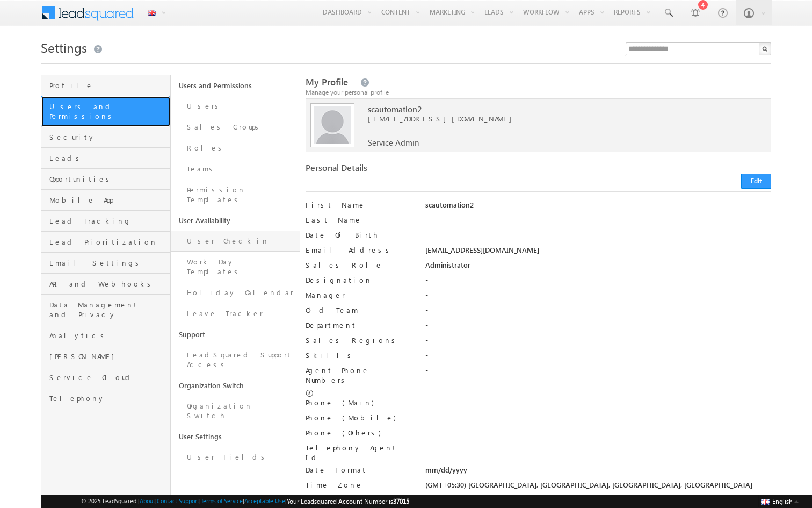 The width and height of the screenshot is (812, 508). I want to click on a: Lead Tracking, so click(106, 221).